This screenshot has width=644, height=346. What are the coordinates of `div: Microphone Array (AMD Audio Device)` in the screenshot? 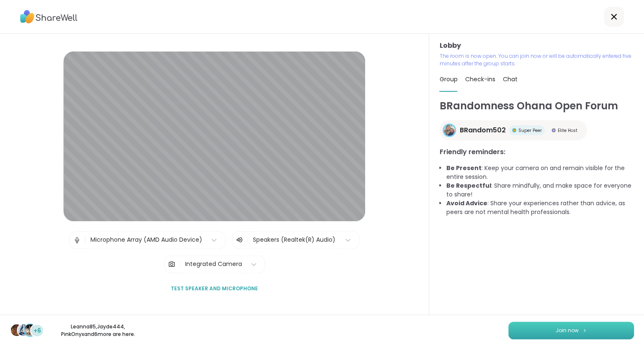 It's located at (146, 239).